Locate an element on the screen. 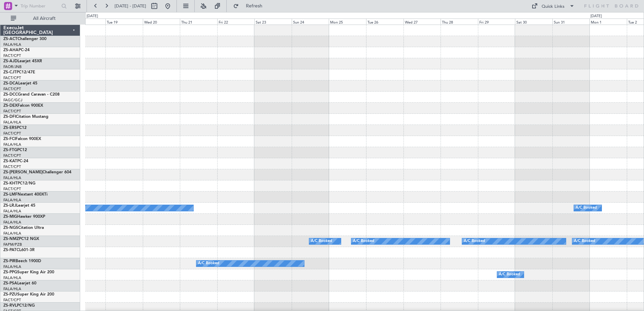  div: Sun 24 is located at coordinates (310, 22).